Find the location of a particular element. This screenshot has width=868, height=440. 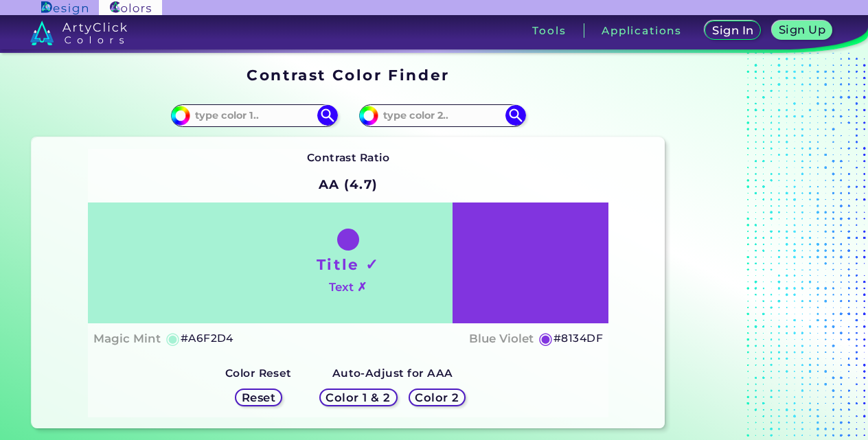

strong: Contrast Ratio is located at coordinates (348, 157).